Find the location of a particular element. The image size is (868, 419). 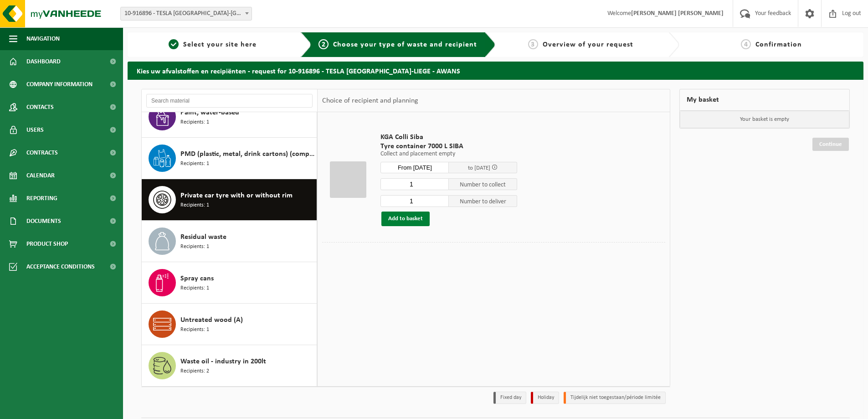

p: Your basket is empty is located at coordinates (765, 119).